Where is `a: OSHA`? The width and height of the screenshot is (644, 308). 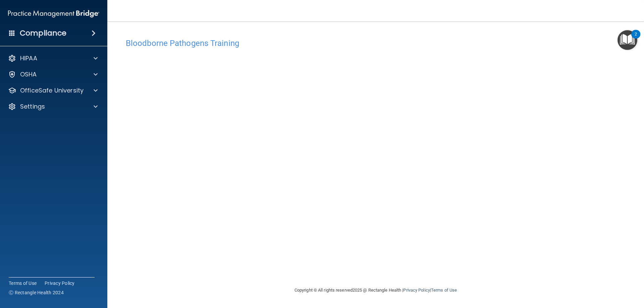 a: OSHA is located at coordinates (53, 74).